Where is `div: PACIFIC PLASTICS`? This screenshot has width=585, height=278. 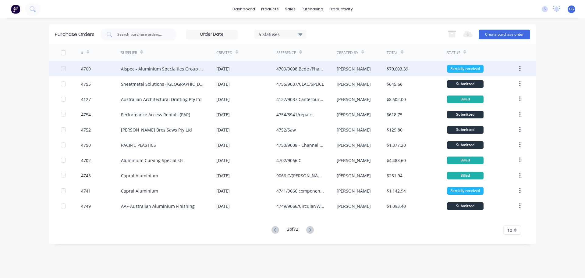
div: PACIFIC PLASTICS is located at coordinates (138, 145).